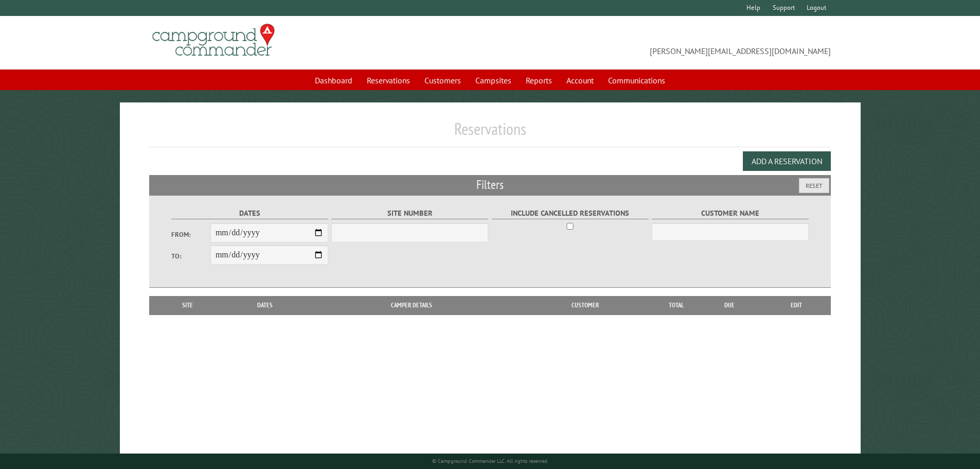  Describe the element at coordinates (786, 161) in the screenshot. I see `button: Add a Reservation` at that location.